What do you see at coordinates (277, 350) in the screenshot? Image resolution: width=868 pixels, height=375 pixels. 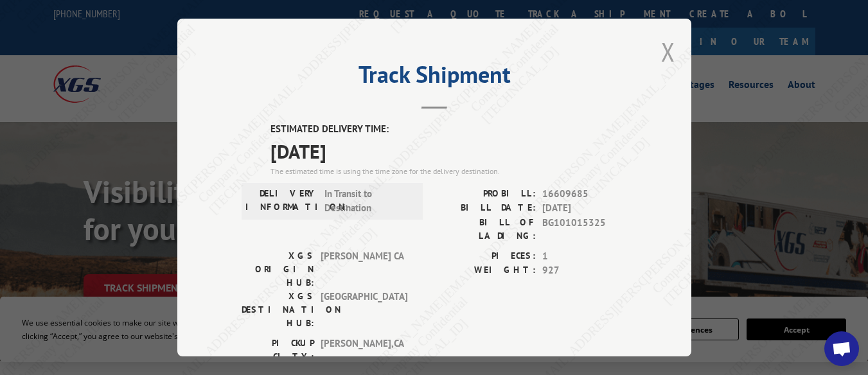 I see `label: PICKUP CITY:` at bounding box center [277, 350].